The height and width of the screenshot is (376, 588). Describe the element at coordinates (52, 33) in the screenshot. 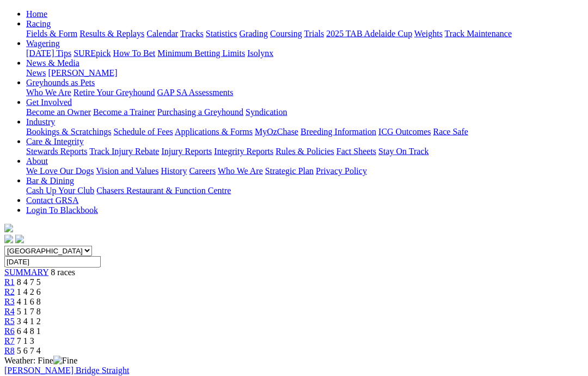

I see `a: Fields & Form` at that location.